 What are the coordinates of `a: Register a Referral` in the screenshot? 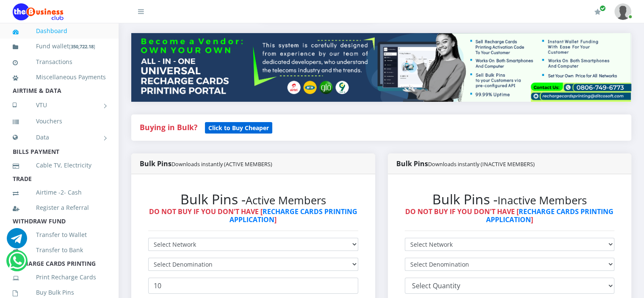 It's located at (59, 208).